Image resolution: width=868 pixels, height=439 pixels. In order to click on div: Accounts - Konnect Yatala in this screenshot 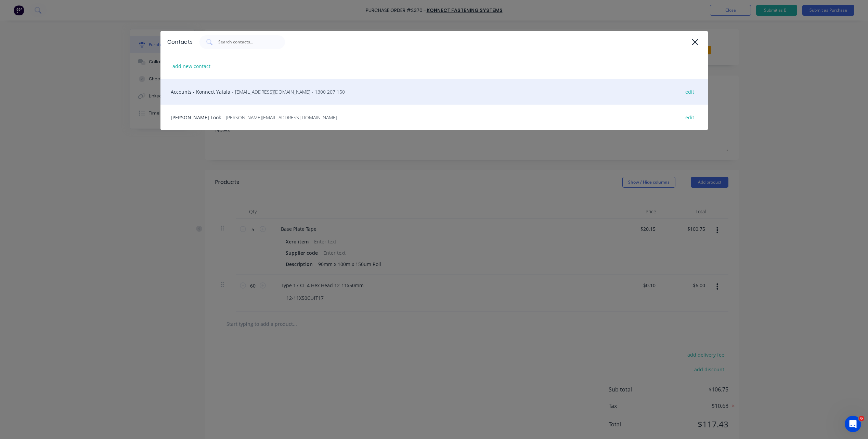, I will do `click(434, 91)`.